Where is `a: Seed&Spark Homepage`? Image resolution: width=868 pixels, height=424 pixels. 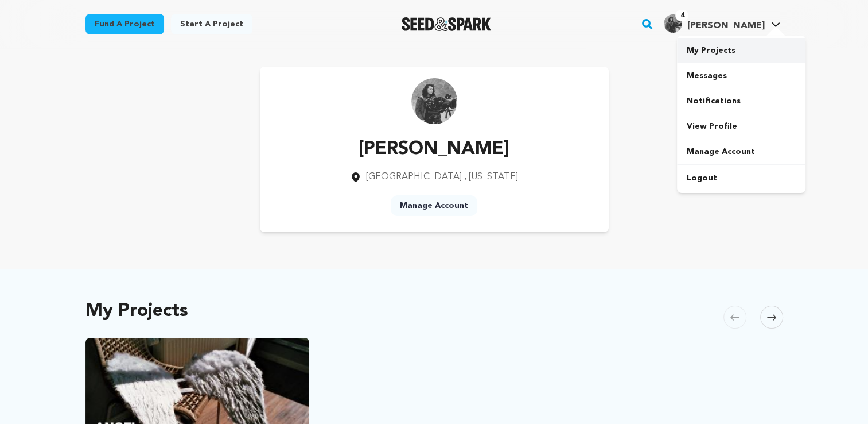 a: Seed&Spark Homepage is located at coordinates (447, 24).